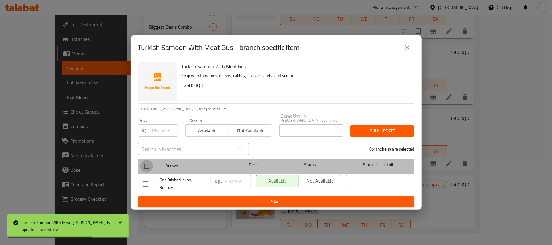 Image resolution: width=552 pixels, height=245 pixels. Describe the element at coordinates (276, 202) in the screenshot. I see `button: Save` at that location.